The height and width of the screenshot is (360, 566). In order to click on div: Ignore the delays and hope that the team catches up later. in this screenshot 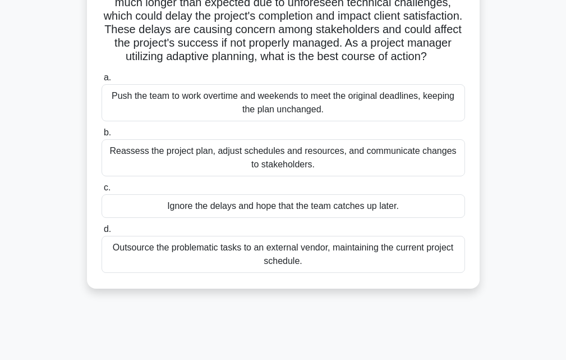, I will do `click(283, 206)`.